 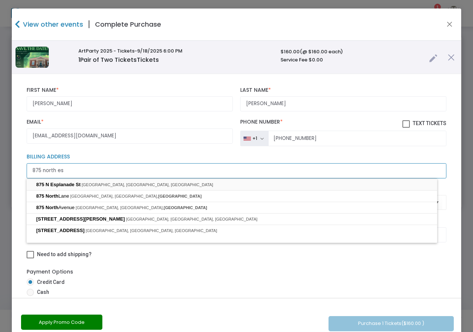 I want to click on label: Payment Options, so click(x=50, y=271).